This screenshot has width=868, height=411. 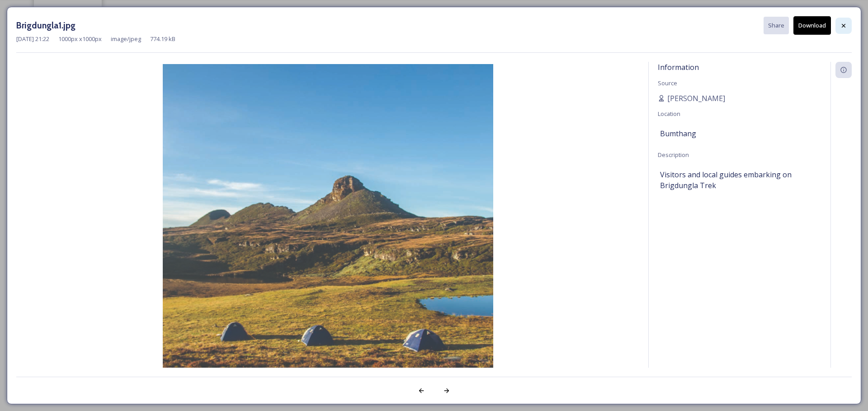 What do you see at coordinates (163, 39) in the screenshot?
I see `span: 774.19 kB` at bounding box center [163, 39].